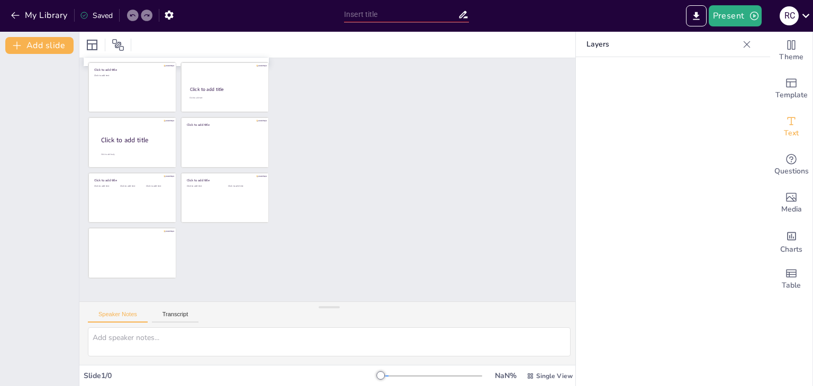 The width and height of the screenshot is (813, 386). I want to click on span: Table, so click(791, 286).